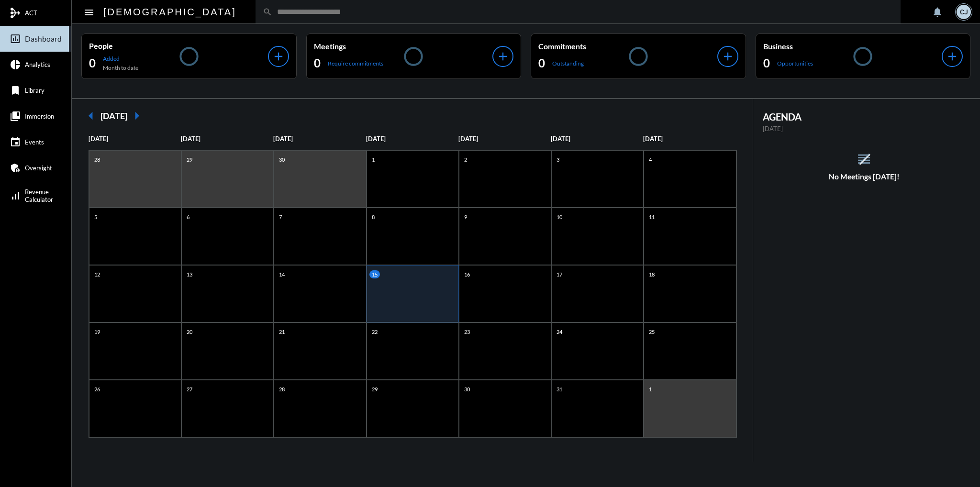  Describe the element at coordinates (15, 65) in the screenshot. I see `mat-icon: pie_chart` at that location.